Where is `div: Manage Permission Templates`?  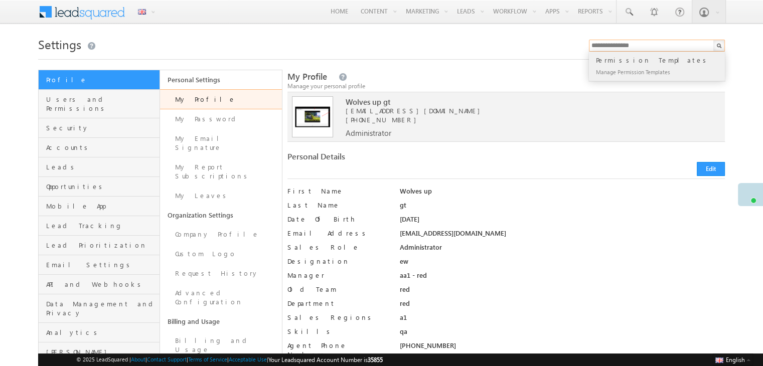 div: Manage Permission Templates is located at coordinates (661, 72).